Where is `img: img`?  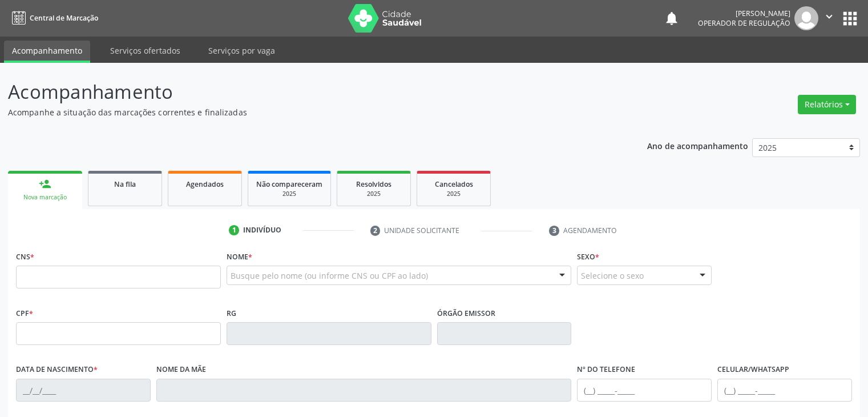 img: img is located at coordinates (806, 18).